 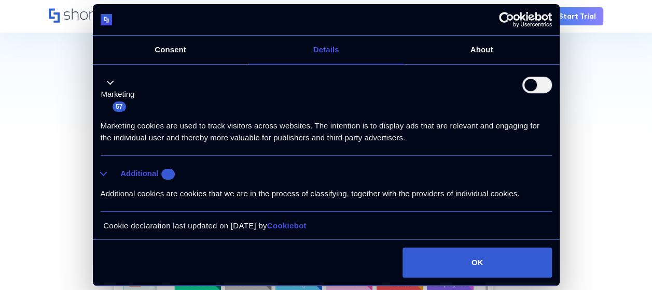 I want to click on span: Marketing cookies are used to track visitors across websites. The intention is to display ads tha..., so click(x=320, y=132).